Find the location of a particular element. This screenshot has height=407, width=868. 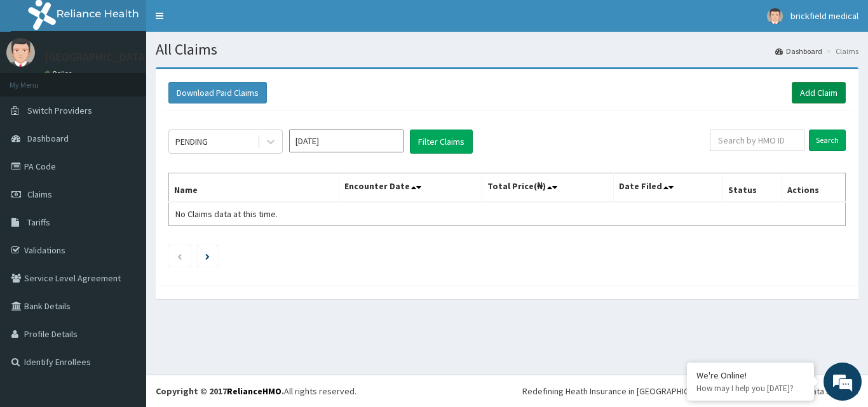

strong: Copyright © 2017 . is located at coordinates (220, 391).